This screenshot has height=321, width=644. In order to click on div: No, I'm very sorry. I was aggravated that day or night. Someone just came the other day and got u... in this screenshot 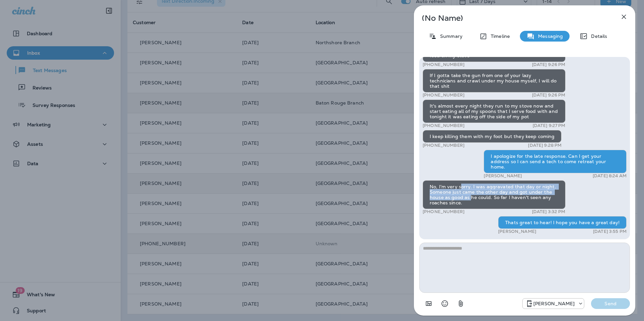, I will do `click(494, 195)`.